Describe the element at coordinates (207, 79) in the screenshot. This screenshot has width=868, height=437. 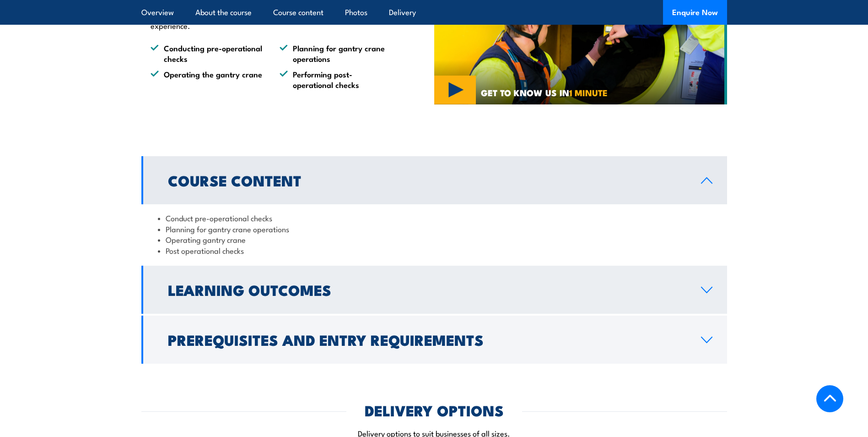
I see `li: Operating the gantry crane` at that location.